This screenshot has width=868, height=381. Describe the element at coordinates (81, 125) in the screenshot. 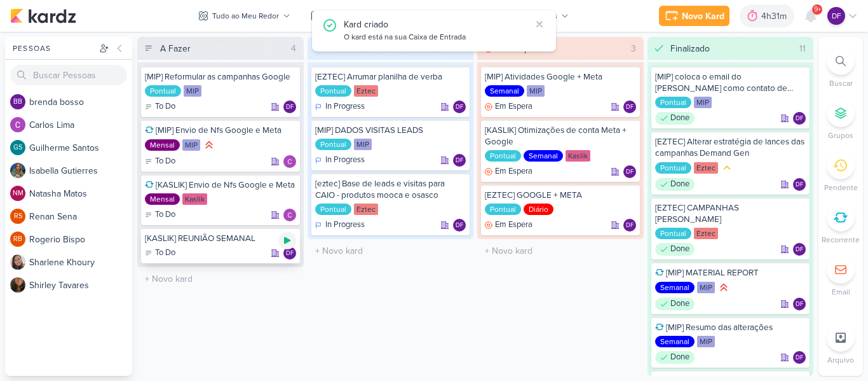

I see `div: C a r l o s L i m a` at that location.